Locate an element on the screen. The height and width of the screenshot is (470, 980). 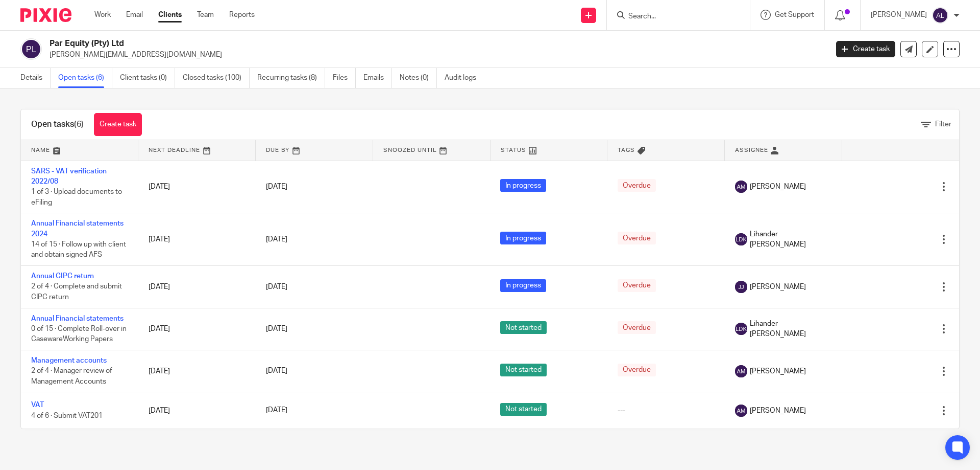
span: 2 of 4 · Complete and submit CIPC return is located at coordinates (77, 292).